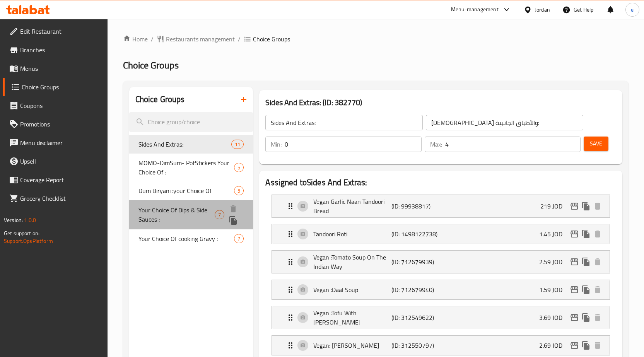  I want to click on a: Upsell, so click(55, 161).